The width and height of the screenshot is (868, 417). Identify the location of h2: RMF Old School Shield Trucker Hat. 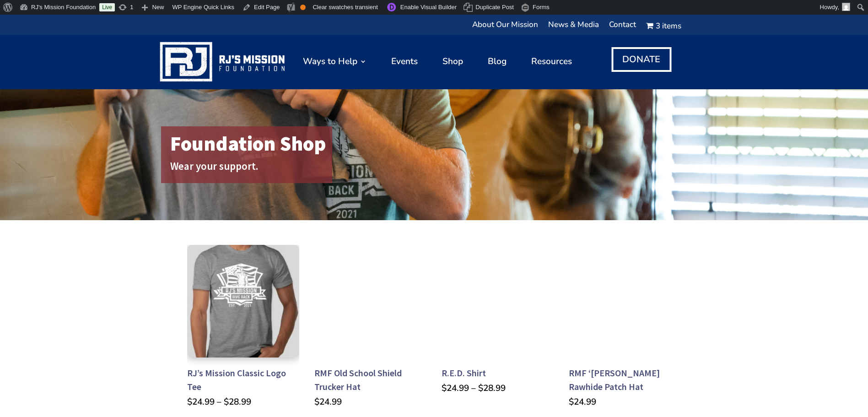
(371, 378).